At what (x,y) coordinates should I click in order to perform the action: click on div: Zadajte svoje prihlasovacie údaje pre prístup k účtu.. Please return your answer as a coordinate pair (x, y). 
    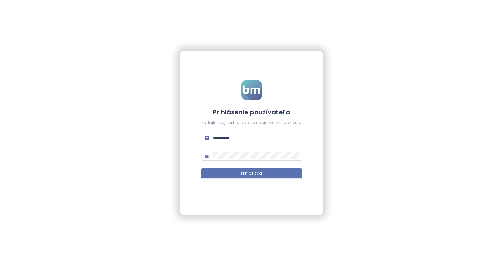
    Looking at the image, I should click on (251, 123).